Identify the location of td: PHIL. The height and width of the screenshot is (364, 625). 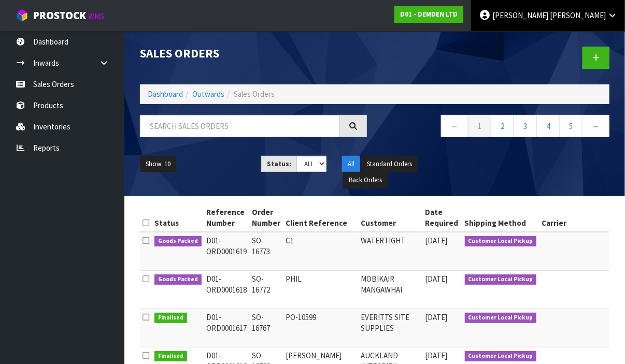
(321, 289).